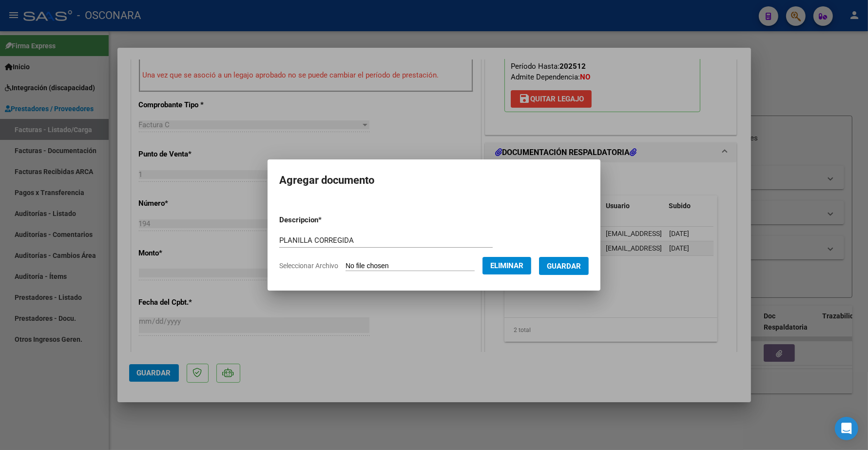  Describe the element at coordinates (434, 180) in the screenshot. I see `h2: Agregar documento` at that location.